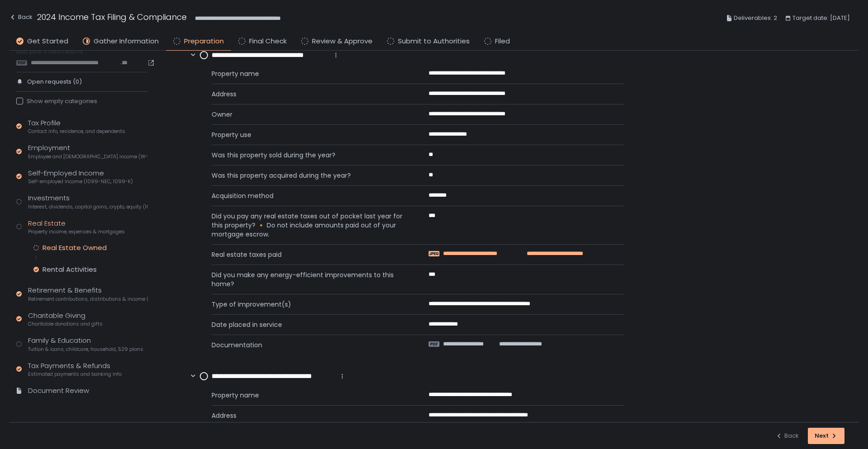 The image size is (868, 449). What do you see at coordinates (75, 248) in the screenshot?
I see `div: Real Estate Owned` at bounding box center [75, 248].